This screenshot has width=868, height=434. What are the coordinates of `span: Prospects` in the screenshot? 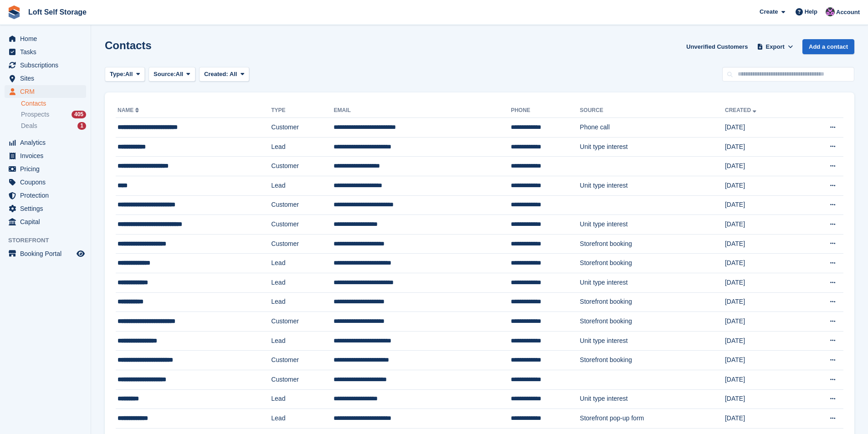 It's located at (35, 114).